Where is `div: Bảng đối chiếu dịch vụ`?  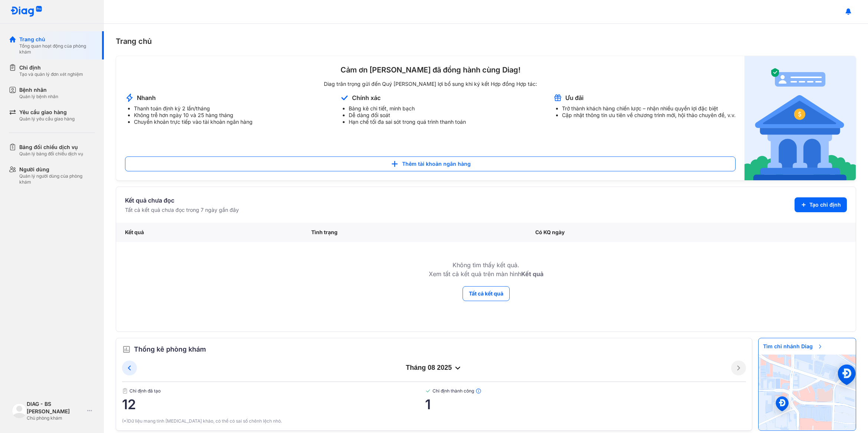
div: Bảng đối chiếu dịch vụ is located at coordinates (51, 147).